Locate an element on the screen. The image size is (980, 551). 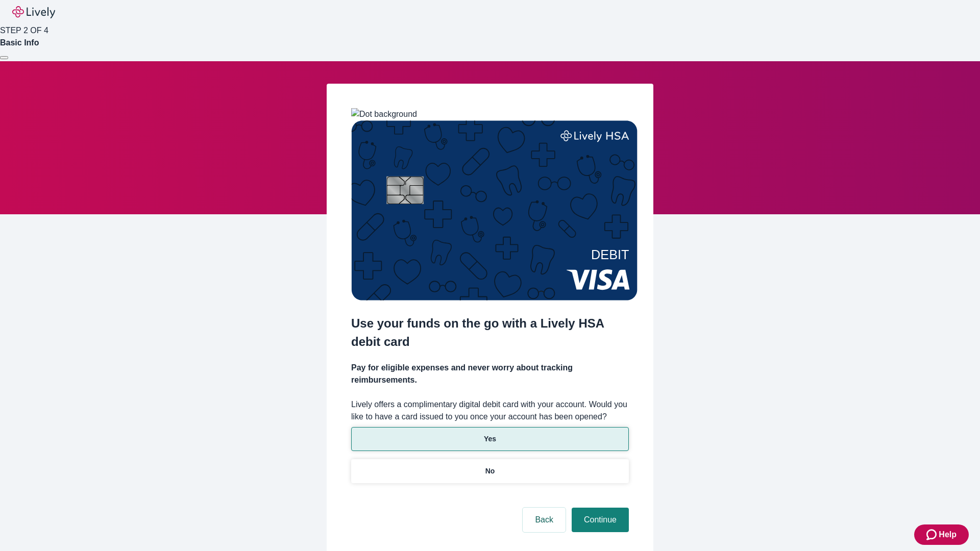
p: Yes is located at coordinates (490, 439).